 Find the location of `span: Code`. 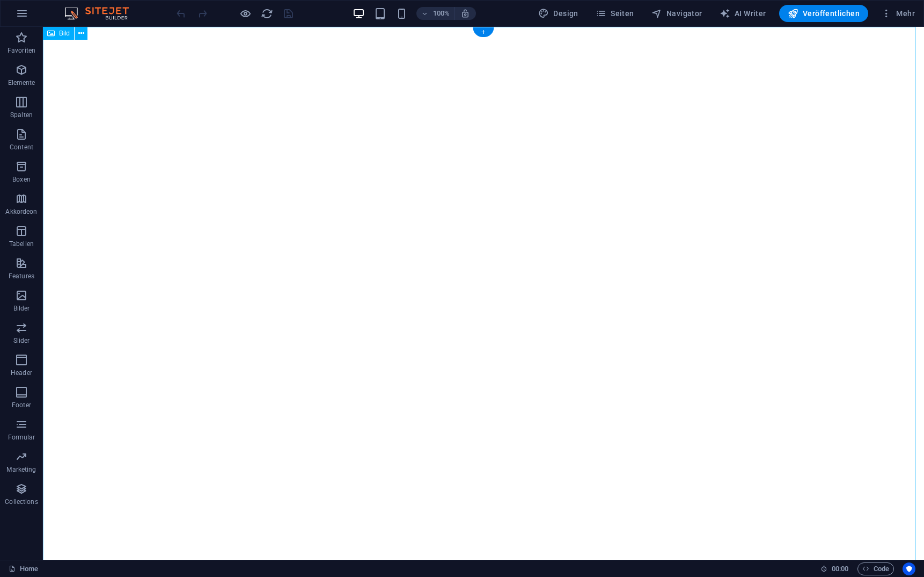

span: Code is located at coordinates (876, 568).